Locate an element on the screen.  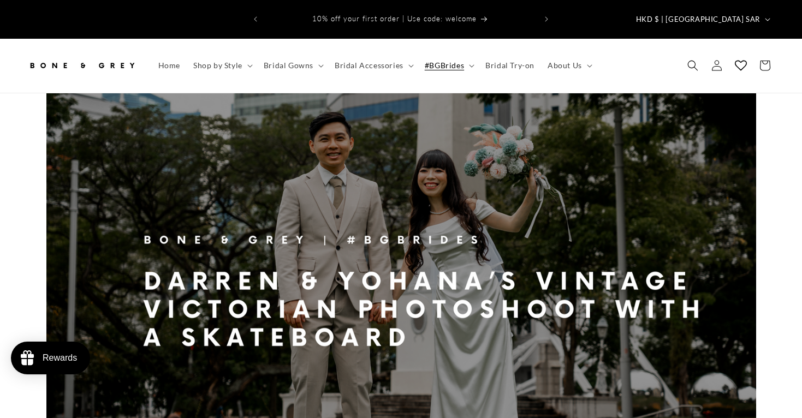
span: Bridal Gowns is located at coordinates (288, 66).